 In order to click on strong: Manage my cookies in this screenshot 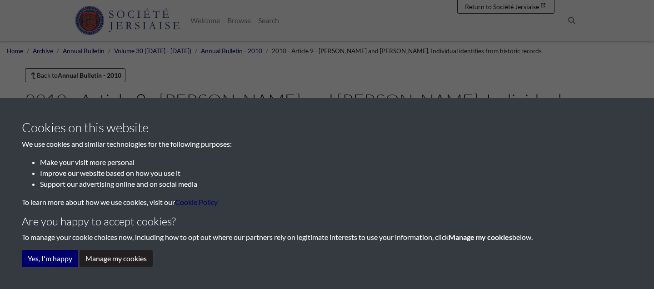, I will do `click(481, 237)`.